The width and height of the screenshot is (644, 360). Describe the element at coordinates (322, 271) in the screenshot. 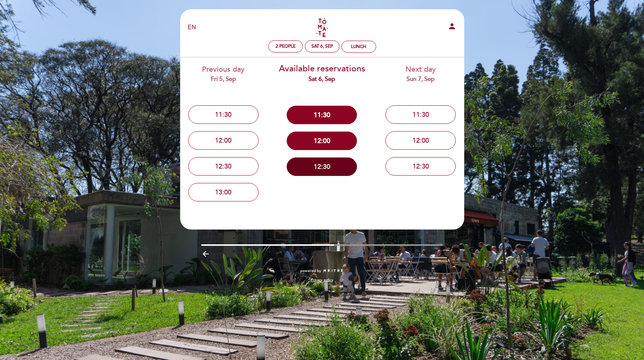

I see `a: powered by` at that location.